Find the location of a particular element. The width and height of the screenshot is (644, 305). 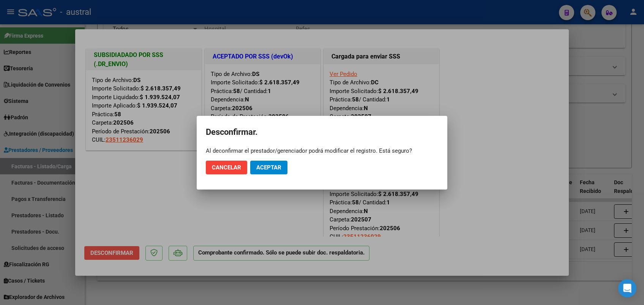

button: Cancelar is located at coordinates (227, 168).